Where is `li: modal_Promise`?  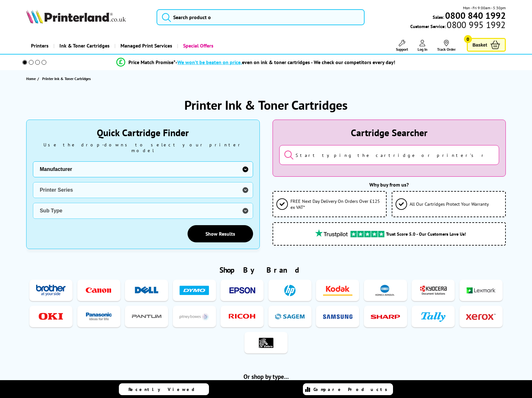 li: modal_Promise is located at coordinates (256, 62).